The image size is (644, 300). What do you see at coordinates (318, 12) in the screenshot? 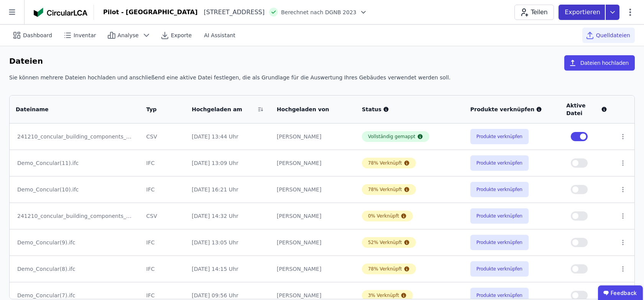
I see `span: Berechnet nach DGNB 2023` at bounding box center [318, 12].